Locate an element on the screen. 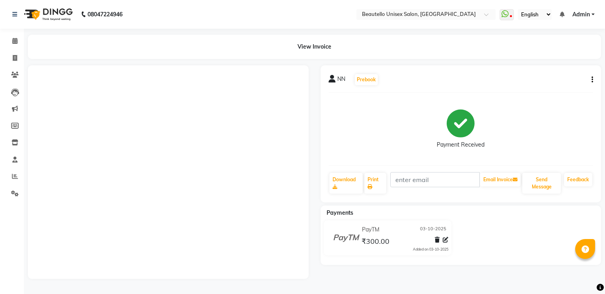 This screenshot has width=605, height=294. span: PayTM is located at coordinates (371, 229).